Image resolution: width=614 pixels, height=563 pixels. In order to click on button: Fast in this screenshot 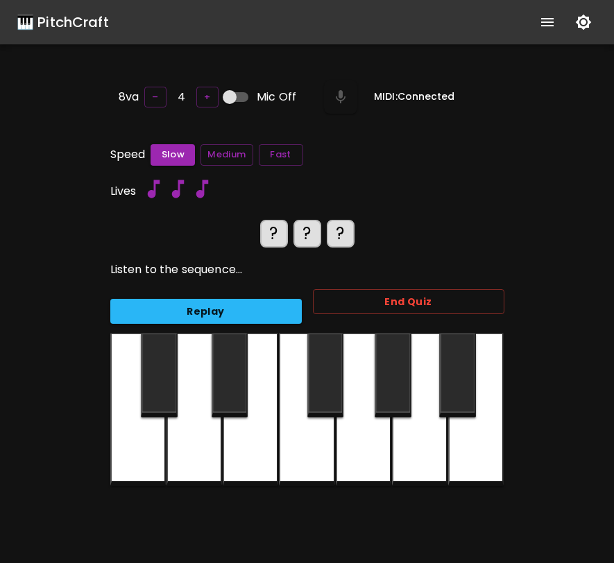, I will do `click(281, 155)`.